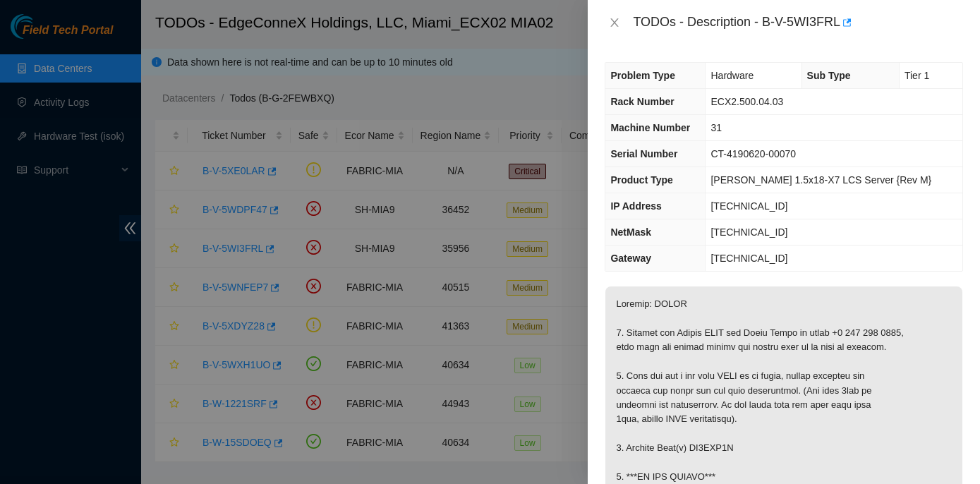 This screenshot has height=484, width=980. Describe the element at coordinates (641, 180) in the screenshot. I see `span: Product Type` at that location.